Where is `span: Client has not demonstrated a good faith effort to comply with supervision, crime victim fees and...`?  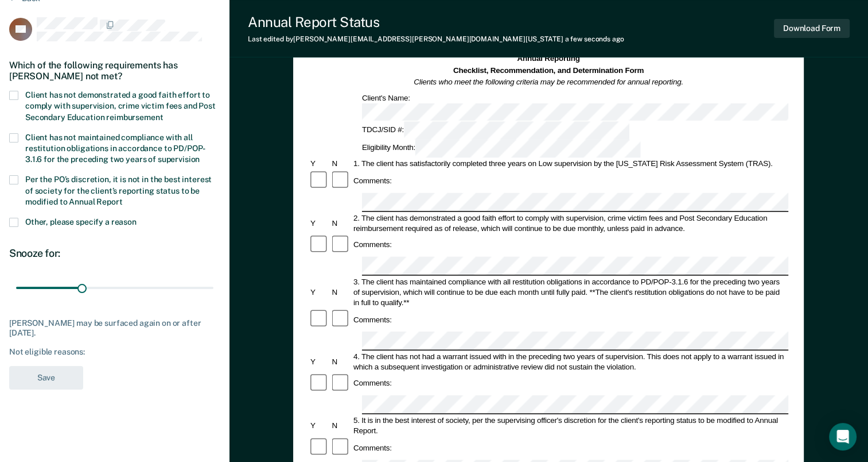 span: Client has not demonstrated a good faith effort to comply with supervision, crime victim fees and... is located at coordinates (120, 106).